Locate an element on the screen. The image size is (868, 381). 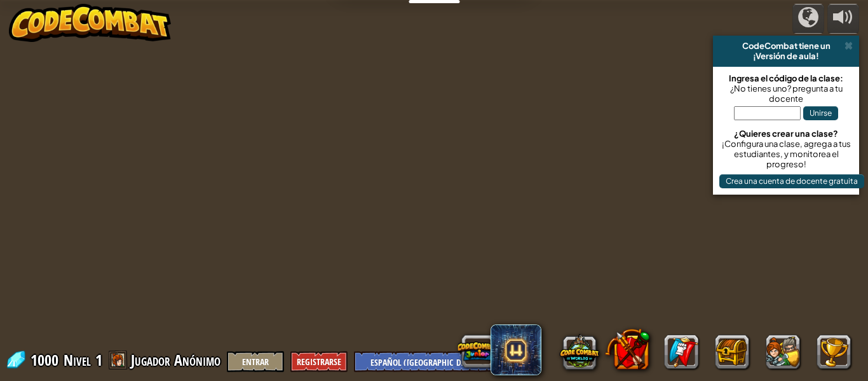
button: Héroes is located at coordinates (784, 352).